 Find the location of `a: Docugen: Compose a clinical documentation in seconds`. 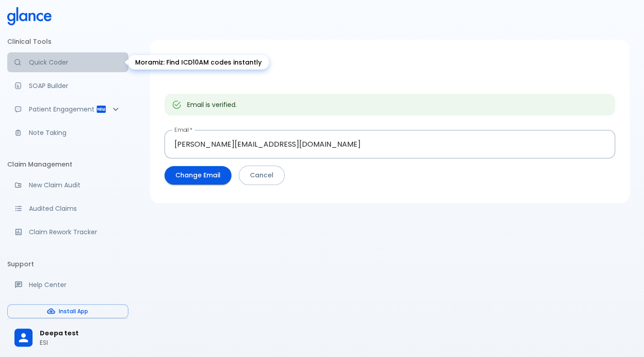

a: Docugen: Compose a clinical documentation in seconds is located at coordinates (68, 86).